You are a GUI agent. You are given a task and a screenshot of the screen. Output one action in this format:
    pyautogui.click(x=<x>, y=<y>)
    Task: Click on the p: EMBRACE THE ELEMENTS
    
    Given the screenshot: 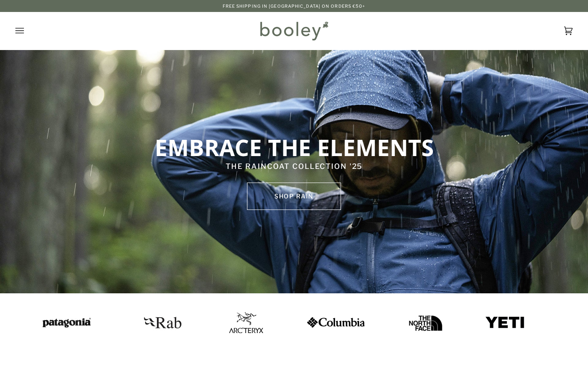 What is the action you would take?
    pyautogui.click(x=294, y=147)
    